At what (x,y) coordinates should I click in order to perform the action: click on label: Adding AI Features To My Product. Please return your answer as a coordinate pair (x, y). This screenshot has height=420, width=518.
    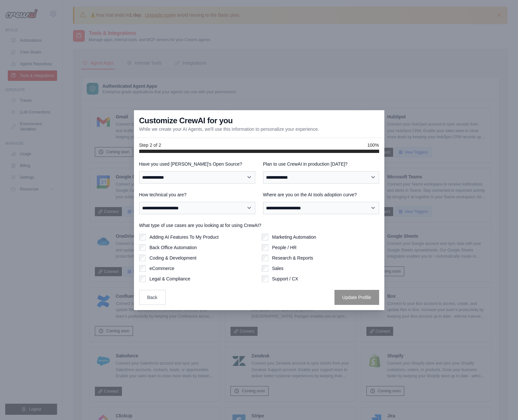
    Looking at the image, I should click on (184, 237).